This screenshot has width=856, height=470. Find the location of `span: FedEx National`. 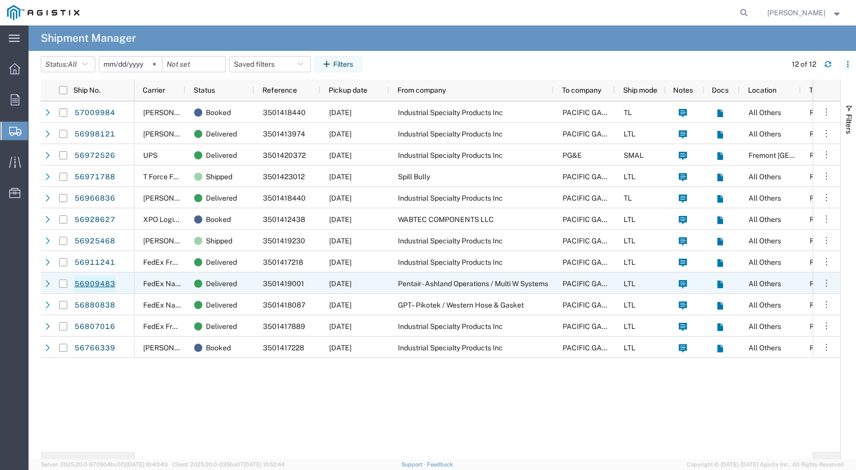

span: FedEx National is located at coordinates (168, 284).